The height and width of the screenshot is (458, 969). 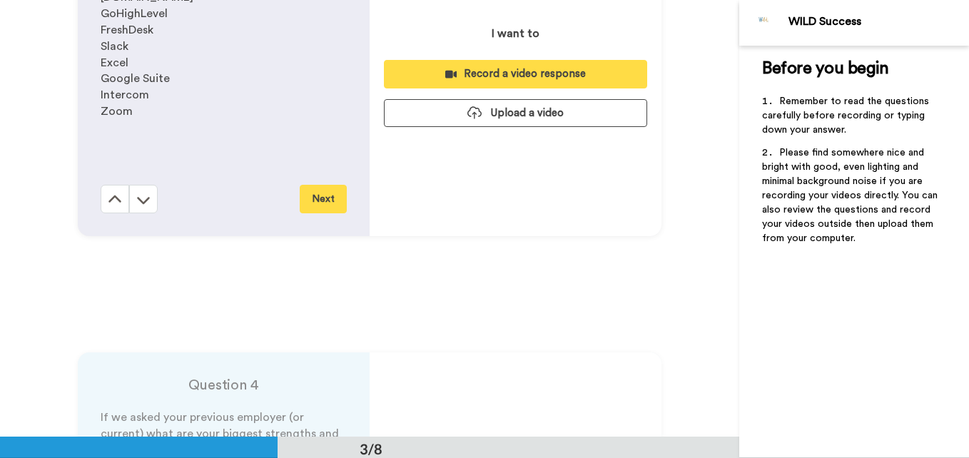 What do you see at coordinates (114, 46) in the screenshot?
I see `span: Slack` at bounding box center [114, 46].